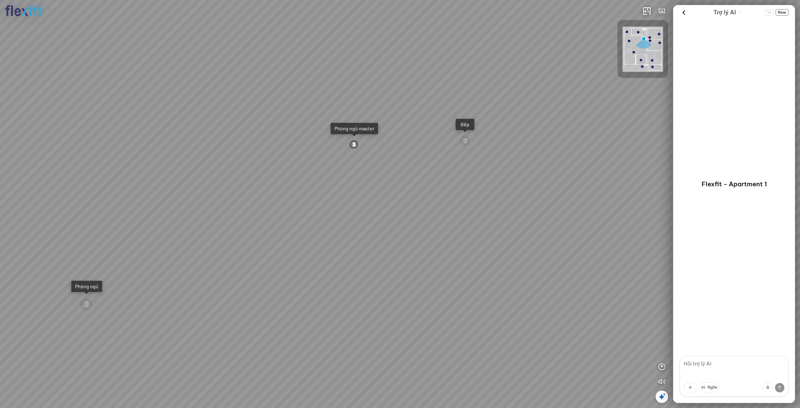 The image size is (800, 408). What do you see at coordinates (355, 128) in the screenshot?
I see `div: Phòng ngủ master` at bounding box center [355, 128].